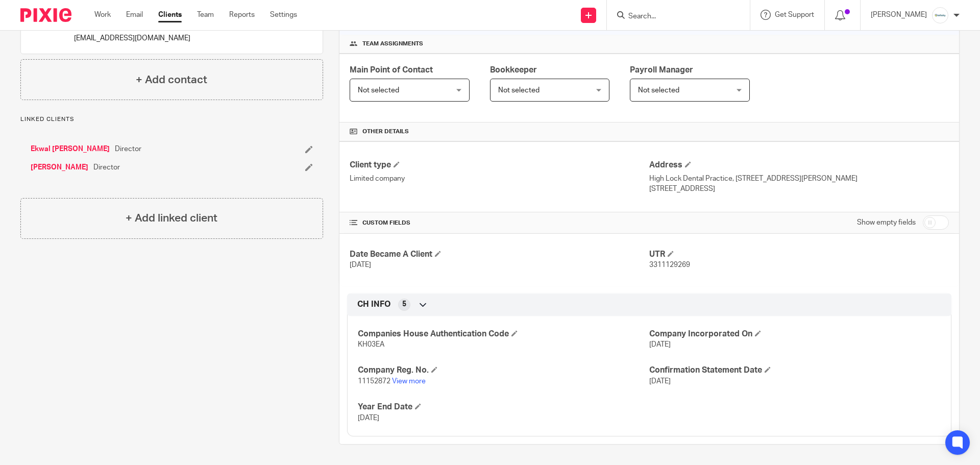 The height and width of the screenshot is (465, 980). Describe the element at coordinates (794, 370) in the screenshot. I see `h4: Confirmation Statement Date` at that location.